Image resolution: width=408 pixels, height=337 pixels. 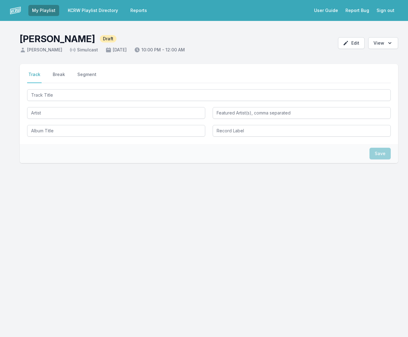 What do you see at coordinates (116, 131) in the screenshot?
I see `input: Album Title` at bounding box center [116, 131].